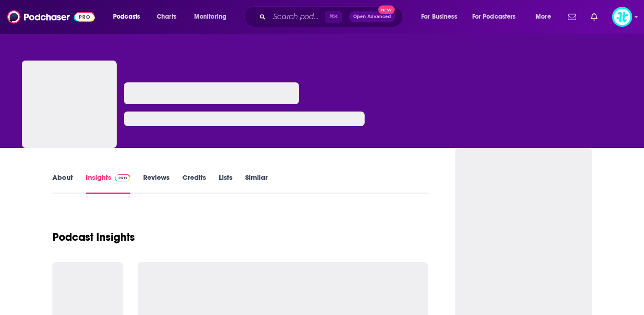  Describe the element at coordinates (62, 184) in the screenshot. I see `a: About` at that location.